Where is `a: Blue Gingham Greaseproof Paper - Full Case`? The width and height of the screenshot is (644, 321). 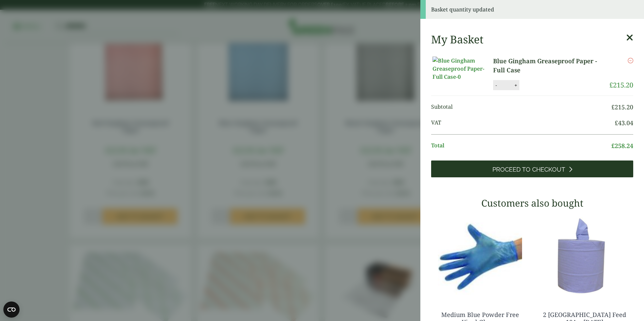 a: Blue Gingham Greaseproof Paper - Full Case is located at coordinates (551, 66).